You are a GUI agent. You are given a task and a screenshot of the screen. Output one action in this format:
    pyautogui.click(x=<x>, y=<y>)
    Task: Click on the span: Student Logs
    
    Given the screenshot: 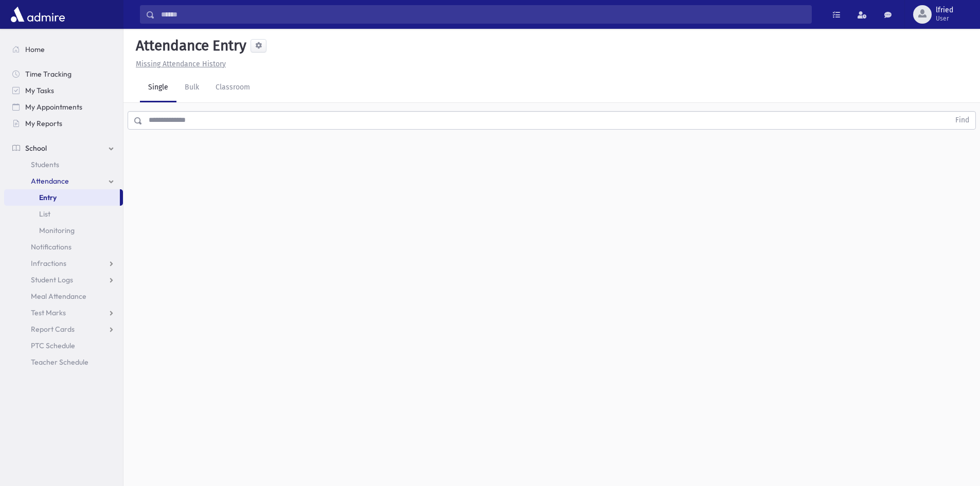 What is the action you would take?
    pyautogui.click(x=52, y=280)
    